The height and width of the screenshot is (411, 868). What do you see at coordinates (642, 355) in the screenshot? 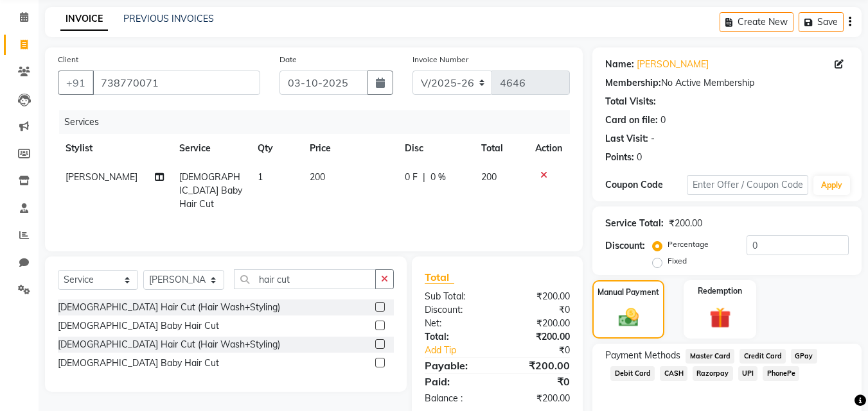
I see `span: Payment Methods` at bounding box center [642, 355].